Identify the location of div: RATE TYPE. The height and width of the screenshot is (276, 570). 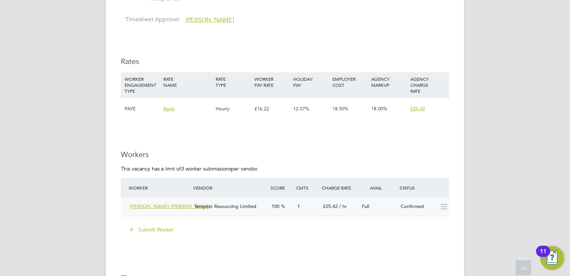
(233, 82).